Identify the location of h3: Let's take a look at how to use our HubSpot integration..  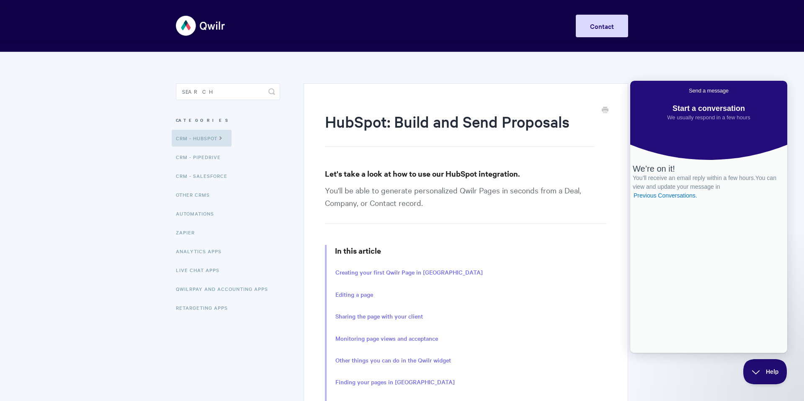
(466, 174).